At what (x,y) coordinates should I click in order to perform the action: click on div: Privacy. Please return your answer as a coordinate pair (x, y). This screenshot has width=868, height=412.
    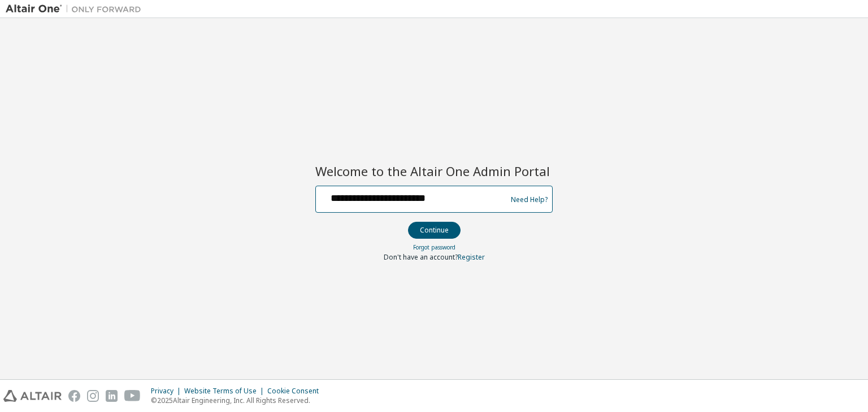
    Looking at the image, I should click on (167, 391).